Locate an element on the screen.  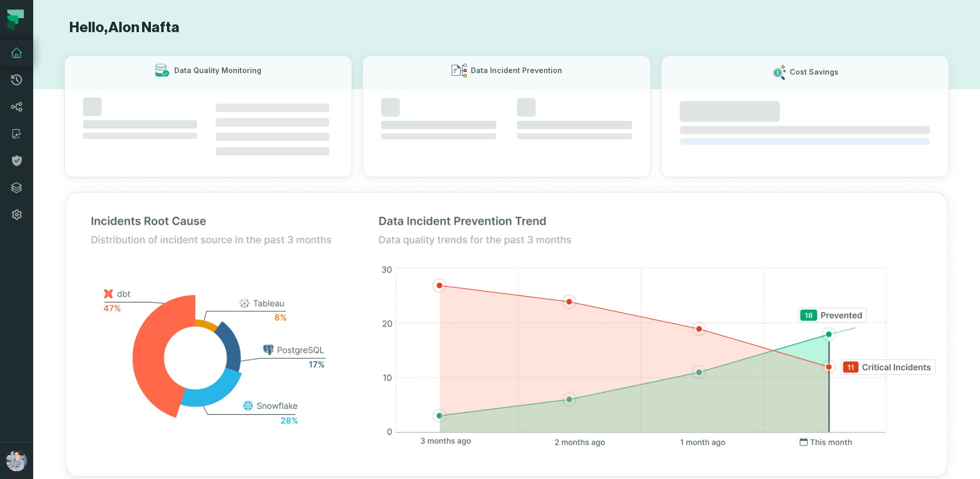
h3: Cost Savings is located at coordinates (814, 72).